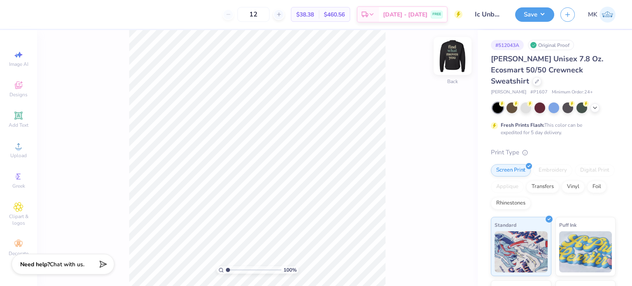 This screenshot has width=632, height=286. What do you see at coordinates (453, 81) in the screenshot?
I see `div: Back` at bounding box center [453, 81].